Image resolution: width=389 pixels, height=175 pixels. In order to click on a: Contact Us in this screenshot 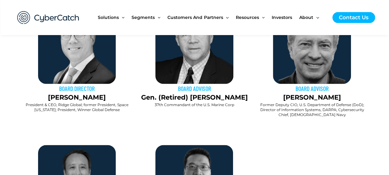, I will do `click(354, 17)`.